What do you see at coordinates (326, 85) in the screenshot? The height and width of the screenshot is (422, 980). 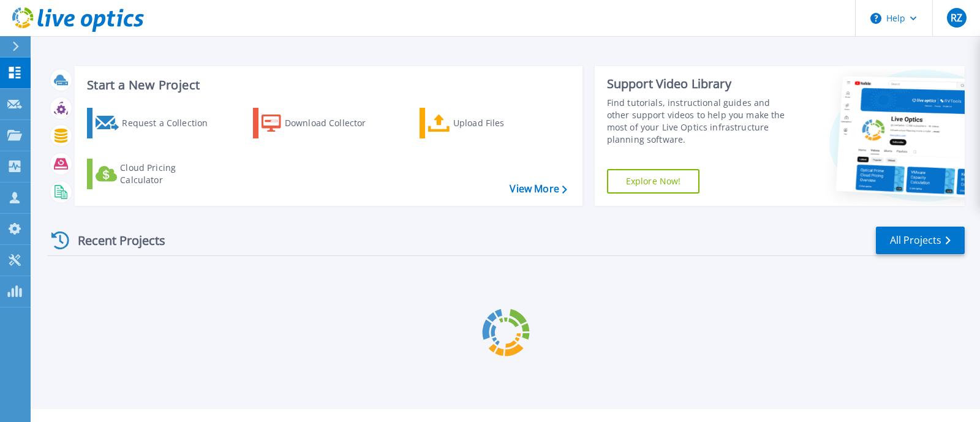 I see `h3: Start a New Project` at bounding box center [326, 85].